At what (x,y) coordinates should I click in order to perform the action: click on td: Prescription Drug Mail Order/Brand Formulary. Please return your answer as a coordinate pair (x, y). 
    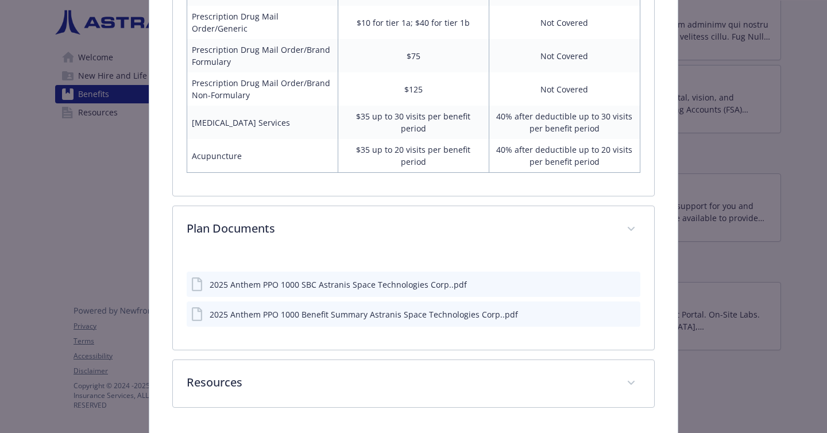
    Looking at the image, I should click on (263, 56).